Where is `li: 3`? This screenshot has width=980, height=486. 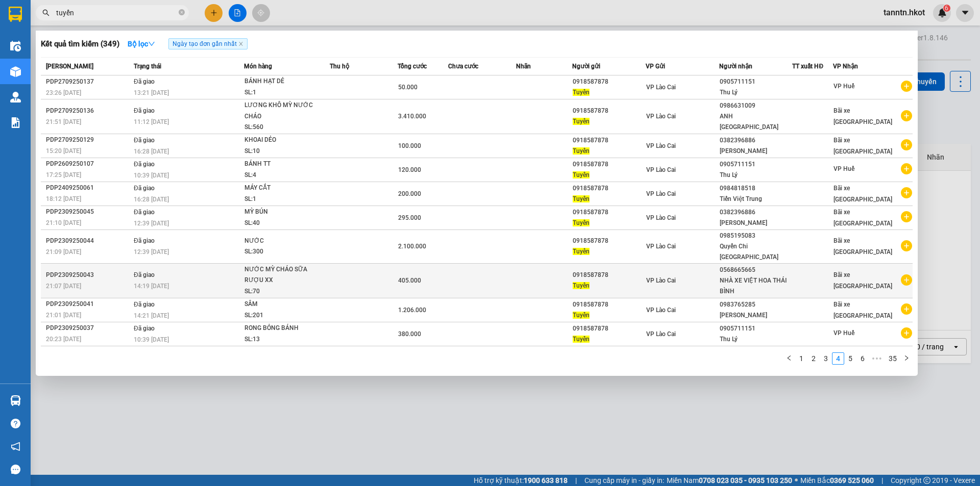
li: 3 is located at coordinates (826, 358).